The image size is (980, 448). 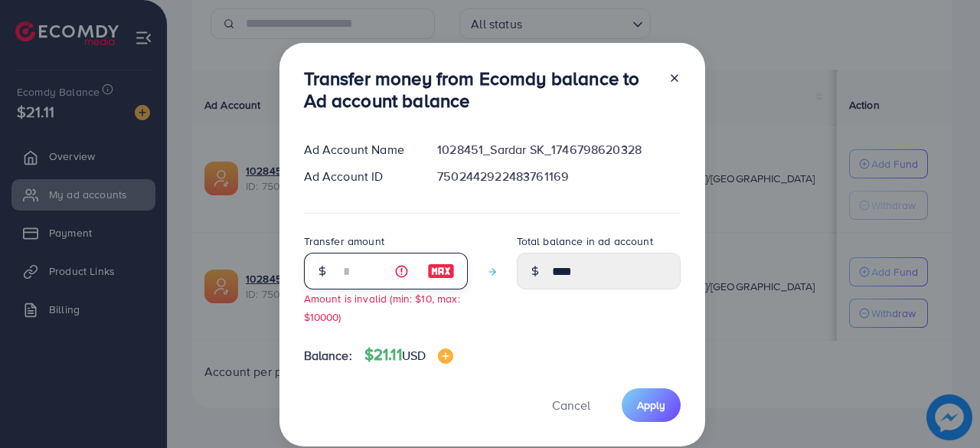 I want to click on h3: Transfer money from Ecomdy balance to Ad account balance, so click(x=480, y=90).